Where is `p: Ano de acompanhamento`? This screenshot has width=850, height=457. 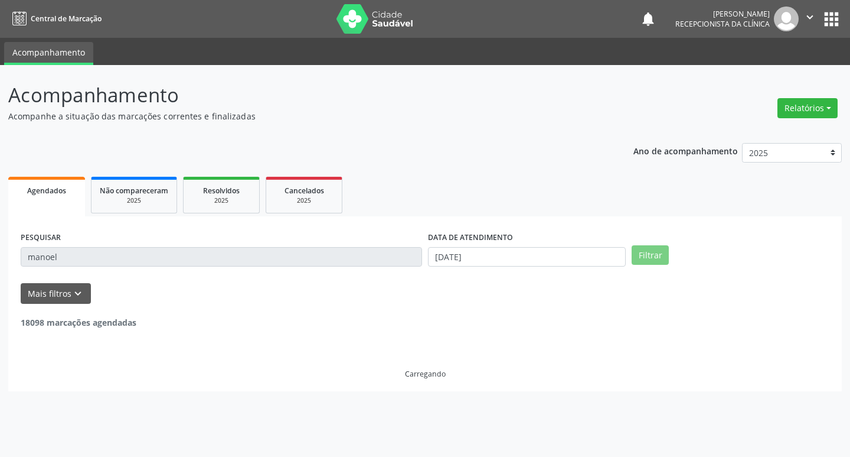
p: Ano de acompanhamento is located at coordinates (686, 150).